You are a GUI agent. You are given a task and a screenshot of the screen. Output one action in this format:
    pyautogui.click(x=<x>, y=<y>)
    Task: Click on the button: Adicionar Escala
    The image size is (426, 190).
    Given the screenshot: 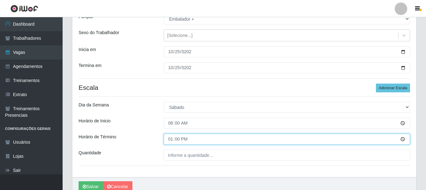 What is the action you would take?
    pyautogui.click(x=392, y=88)
    